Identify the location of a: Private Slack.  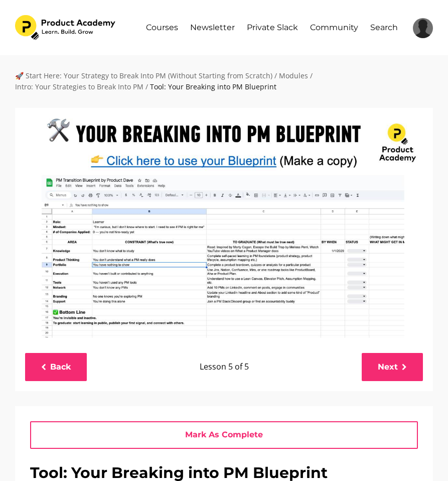
(272, 28).